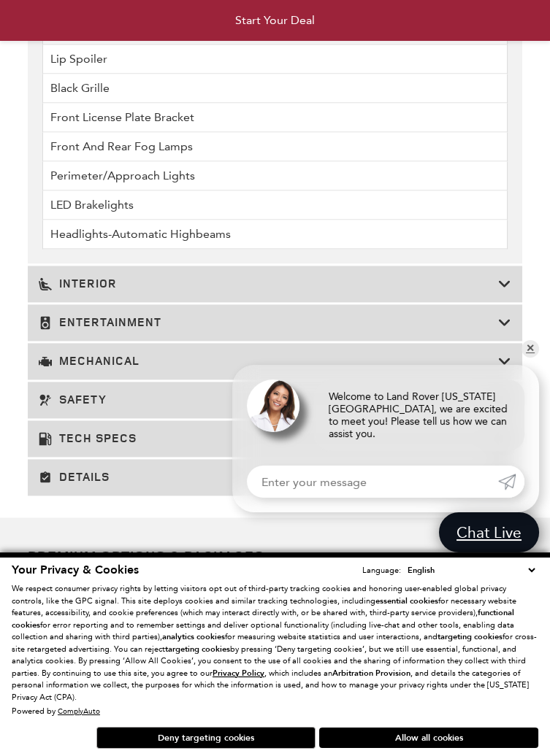 The height and width of the screenshot is (756, 550). Describe the element at coordinates (75, 570) in the screenshot. I see `span: Your Privacy & Cookies` at that location.